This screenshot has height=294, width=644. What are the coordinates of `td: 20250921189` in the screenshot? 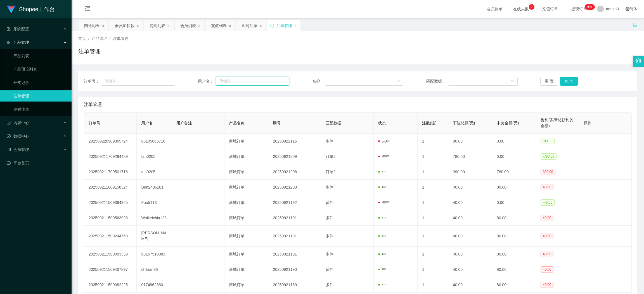 It's located at (294, 285).